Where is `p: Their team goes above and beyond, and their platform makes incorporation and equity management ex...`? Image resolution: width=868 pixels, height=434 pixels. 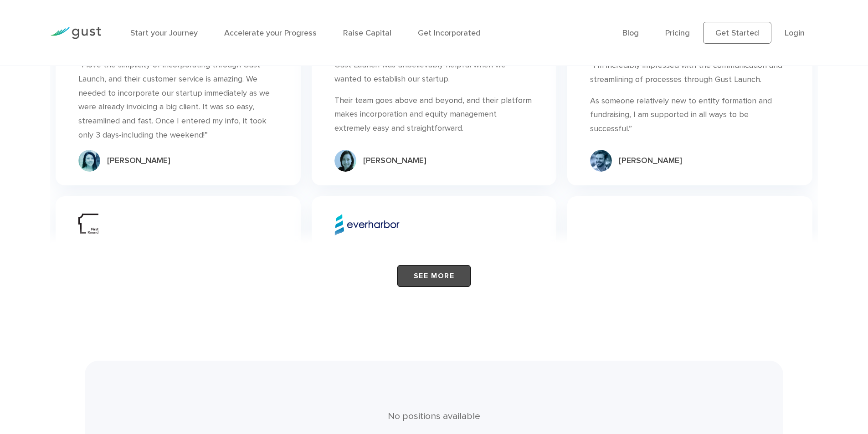
p: Their team goes above and beyond, and their platform makes incorporation and equity management ex... is located at coordinates (434, 115).